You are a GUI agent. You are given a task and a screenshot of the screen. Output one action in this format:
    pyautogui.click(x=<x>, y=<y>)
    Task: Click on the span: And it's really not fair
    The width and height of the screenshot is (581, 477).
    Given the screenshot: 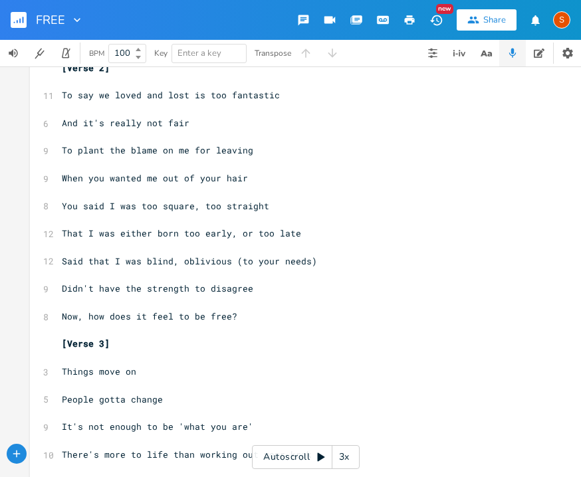 What is the action you would take?
    pyautogui.click(x=126, y=123)
    